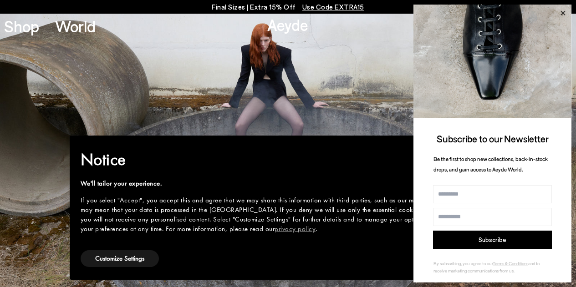  I want to click on span: Be the first to shop new collections, back-in-stock drops, and gain access to Aeyde World., so click(491, 164).